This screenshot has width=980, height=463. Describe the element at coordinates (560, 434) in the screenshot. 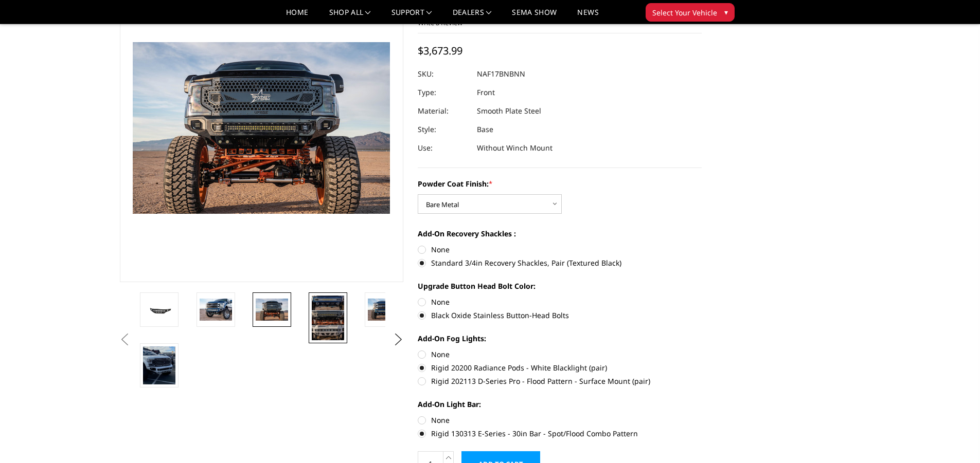

I see `label: Rigid 130313 E-Series - 30in Bar - Spot/Flood Combo Pattern` at that location.